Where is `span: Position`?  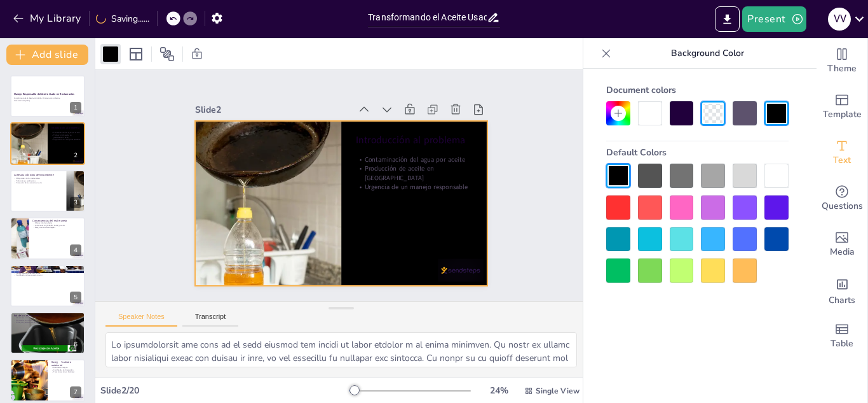 span: Position is located at coordinates (168, 54).